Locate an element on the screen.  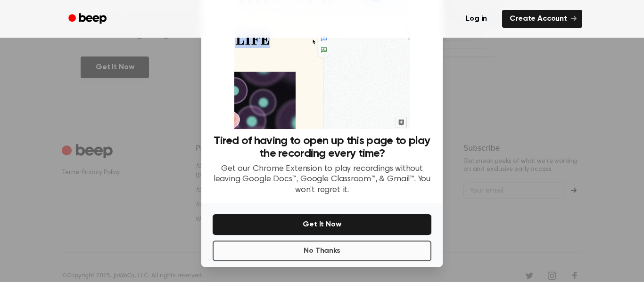
button: Get It Now is located at coordinates (322, 225).